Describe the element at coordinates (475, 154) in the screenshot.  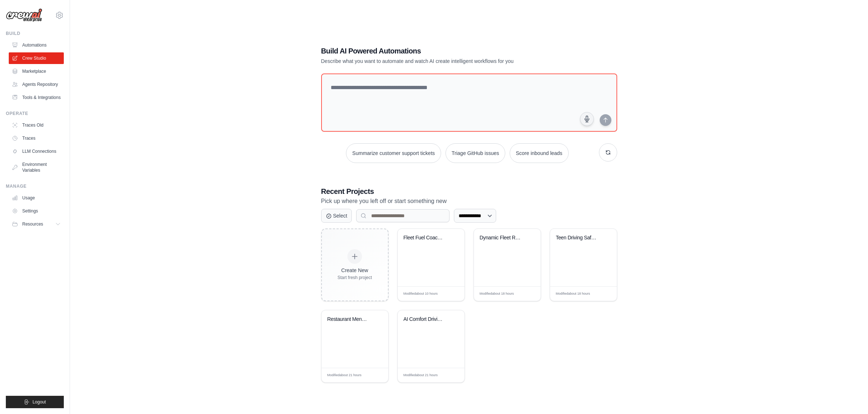
I see `button: Triage GitHub issues` at that location.